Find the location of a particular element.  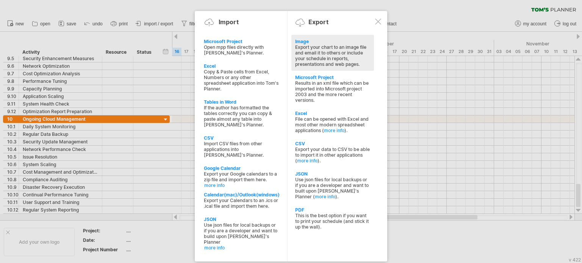

div: JSON is located at coordinates (333, 174).